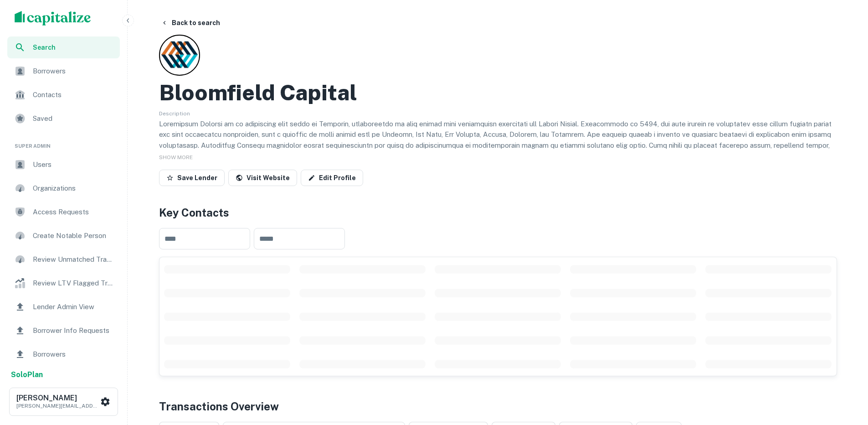 This screenshot has height=425, width=868. Describe the element at coordinates (74, 284) in the screenshot. I see `span: Review LTV Flagged Transactions` at that location.